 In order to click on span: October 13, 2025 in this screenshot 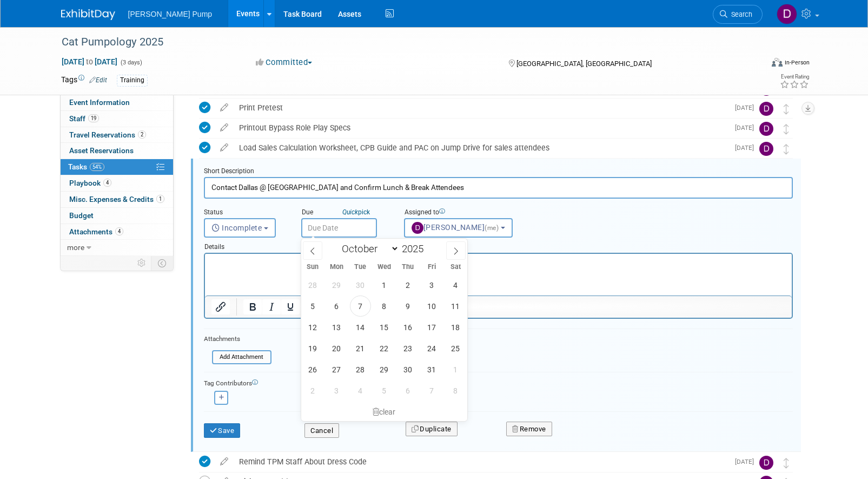, I will do `click(336, 327)`.